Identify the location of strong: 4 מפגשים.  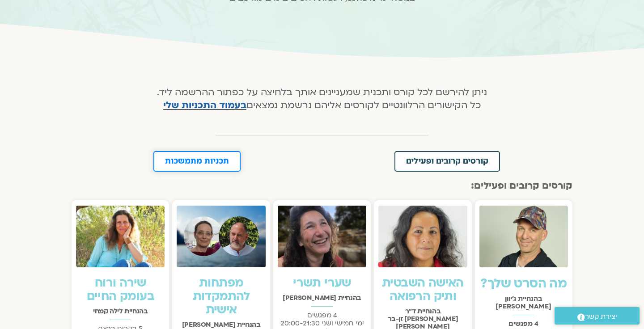
(523, 324).